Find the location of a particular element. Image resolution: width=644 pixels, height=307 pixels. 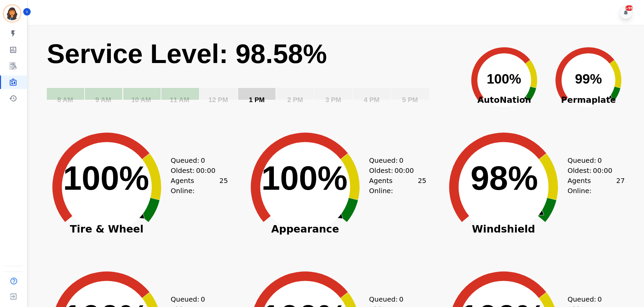

span: Tire & Wheel is located at coordinates (107, 229).